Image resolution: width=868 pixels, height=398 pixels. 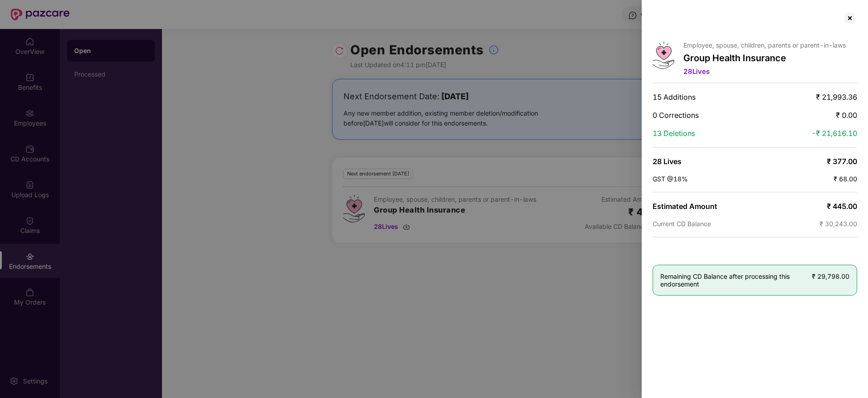 What do you see at coordinates (684, 206) in the screenshot?
I see `span: Estimated Amount` at bounding box center [684, 206].